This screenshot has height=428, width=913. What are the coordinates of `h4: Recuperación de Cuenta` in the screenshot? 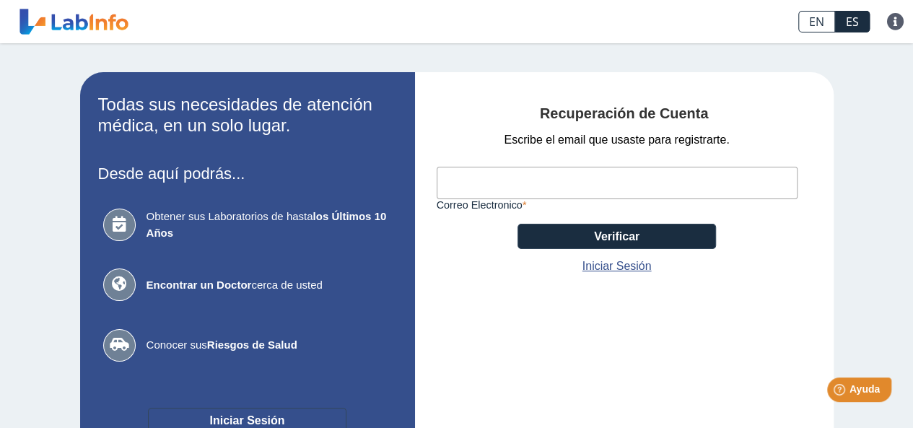 It's located at (624, 114).